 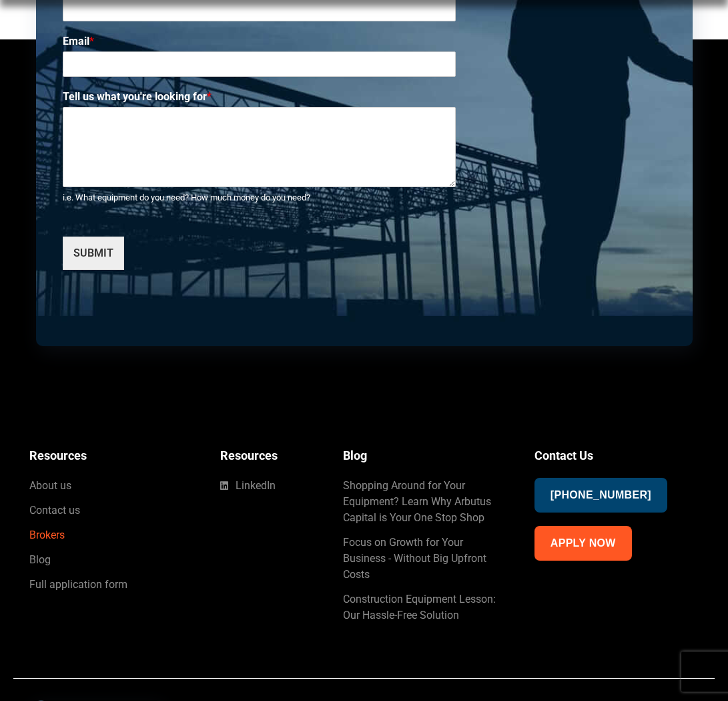 I want to click on a: Brokers, so click(x=112, y=535).